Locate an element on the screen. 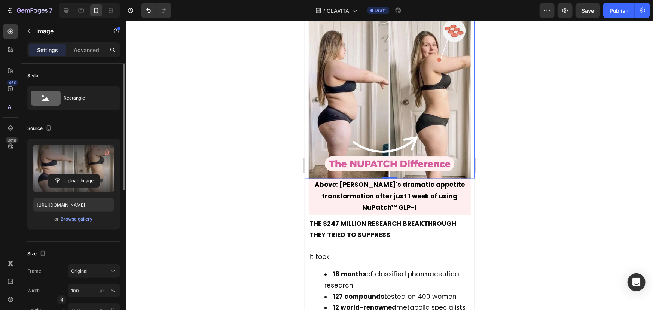 The image size is (653, 310). strong: 127 compounds is located at coordinates (54, 276).